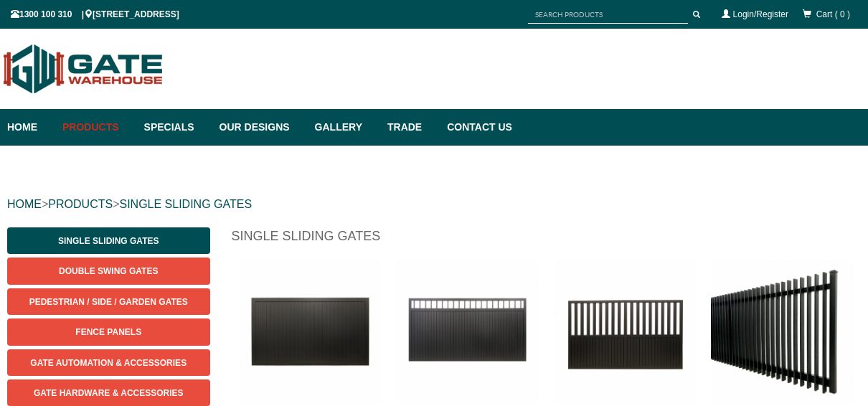 Image resolution: width=868 pixels, height=406 pixels. What do you see at coordinates (259, 127) in the screenshot?
I see `a: Our Designs` at bounding box center [259, 127].